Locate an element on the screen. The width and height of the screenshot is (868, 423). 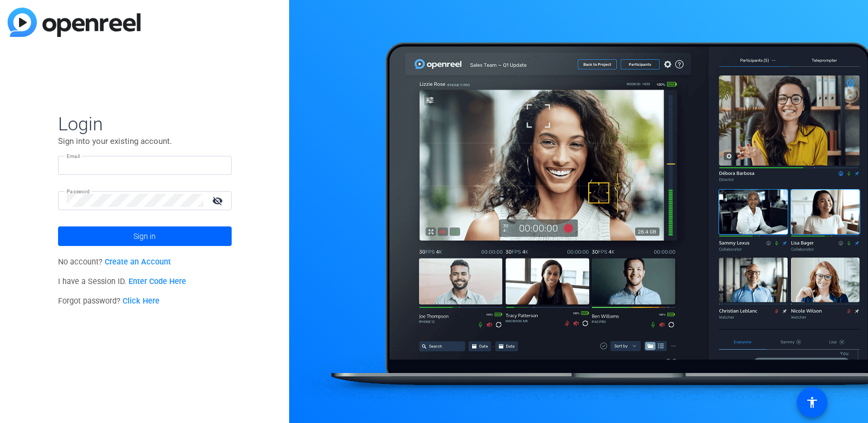
button: Sign in is located at coordinates (145, 236).